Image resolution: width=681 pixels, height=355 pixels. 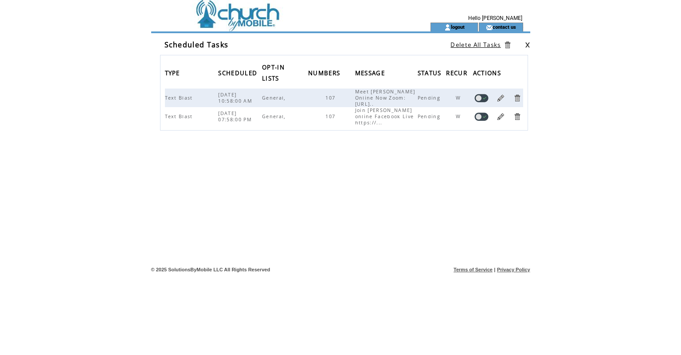 What do you see at coordinates (173, 73) in the screenshot?
I see `a: TYPE` at bounding box center [173, 73].